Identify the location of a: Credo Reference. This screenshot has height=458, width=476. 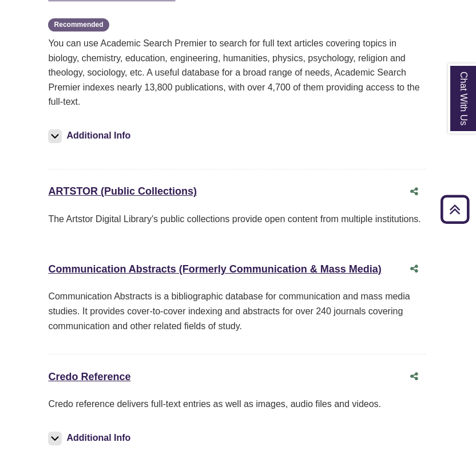
(90, 377).